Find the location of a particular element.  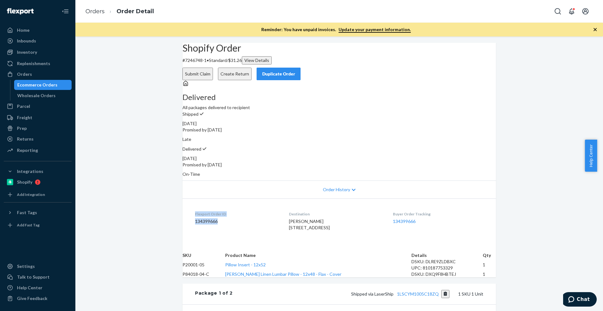

div: 1 SKU 1 Unit is located at coordinates (358, 294).